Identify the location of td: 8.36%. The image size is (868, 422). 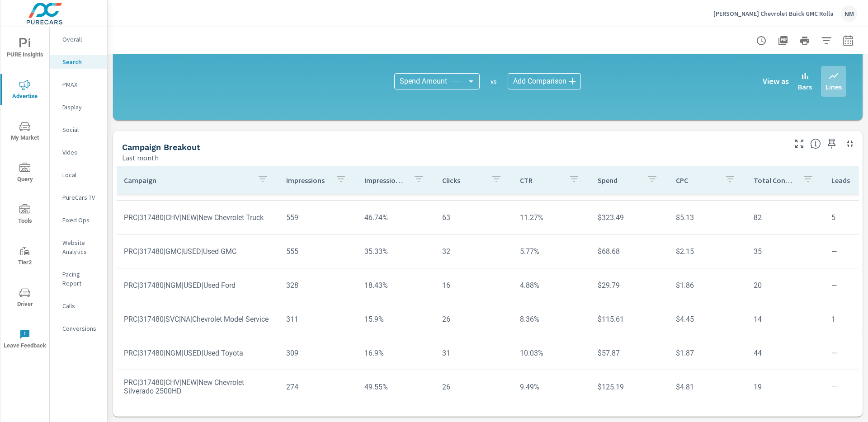
(551, 319).